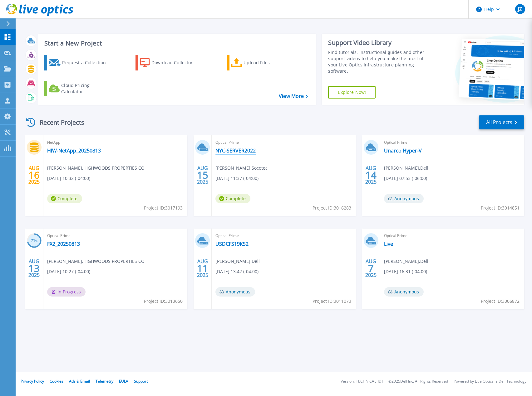  I want to click on a: Upload Files, so click(261, 63).